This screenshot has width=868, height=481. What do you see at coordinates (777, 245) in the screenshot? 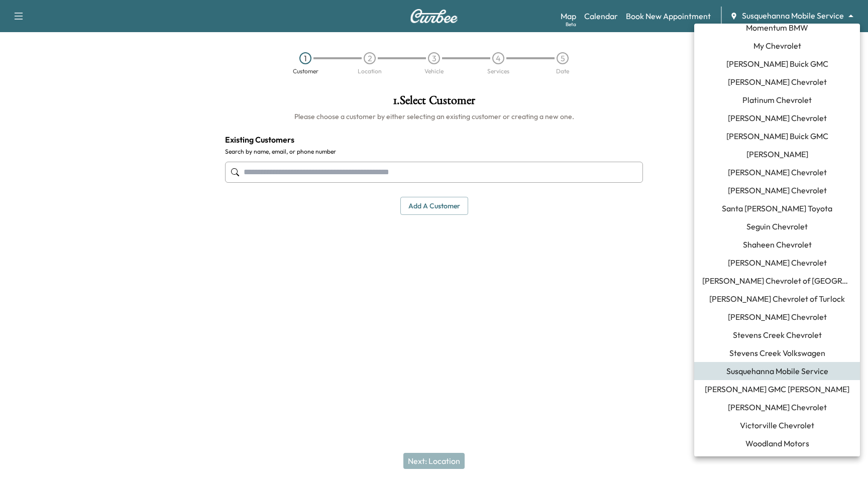
I see `span: Shaheen Chevrolet` at bounding box center [777, 245].